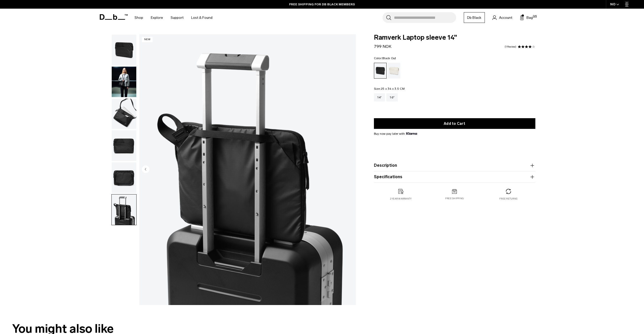  I want to click on a: Db Black, so click(474, 18).